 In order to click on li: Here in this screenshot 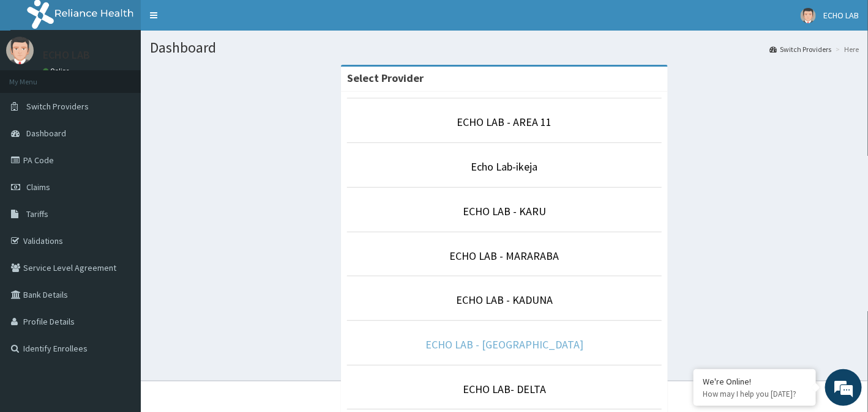, I will do `click(845, 49)`.